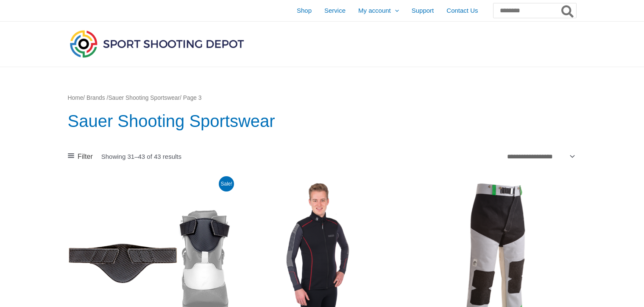 This screenshot has width=644, height=307. What do you see at coordinates (141, 156) in the screenshot?
I see `p: Showing 31–43 of 43 results` at bounding box center [141, 156].